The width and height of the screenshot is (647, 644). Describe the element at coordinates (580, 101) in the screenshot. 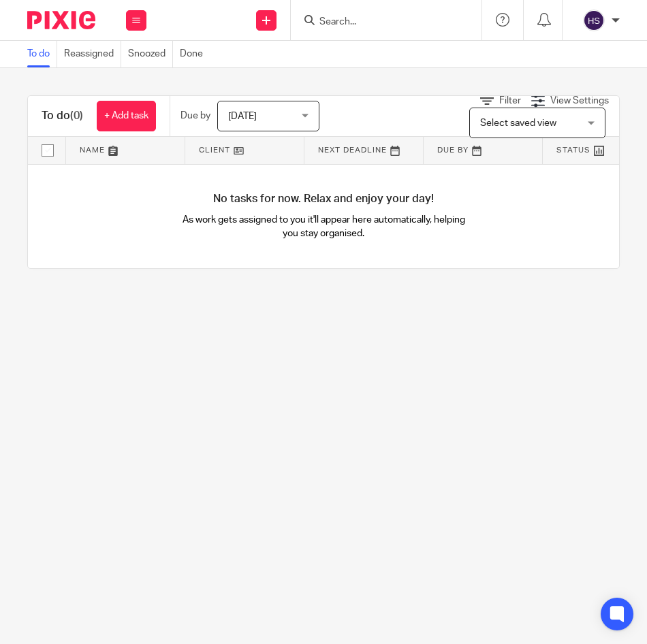

I see `span: View Settings` at that location.